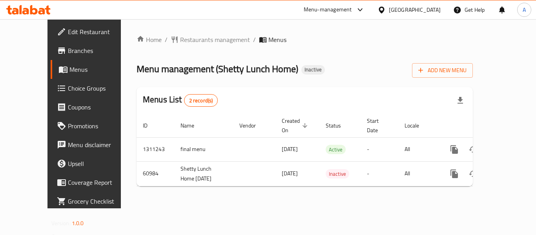  What do you see at coordinates (304, 40) in the screenshot?
I see `nav: breadcrumb` at bounding box center [304, 40].